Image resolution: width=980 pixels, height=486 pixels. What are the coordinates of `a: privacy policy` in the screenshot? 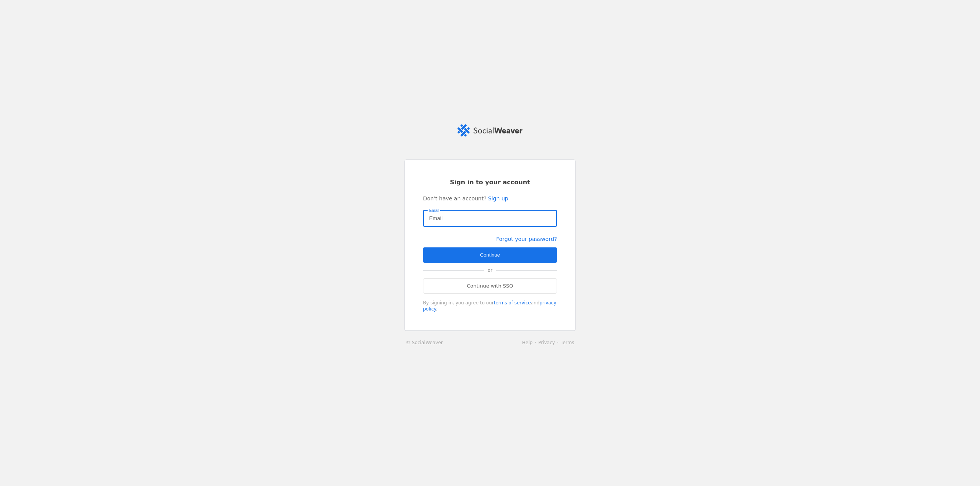 It's located at (489, 306).